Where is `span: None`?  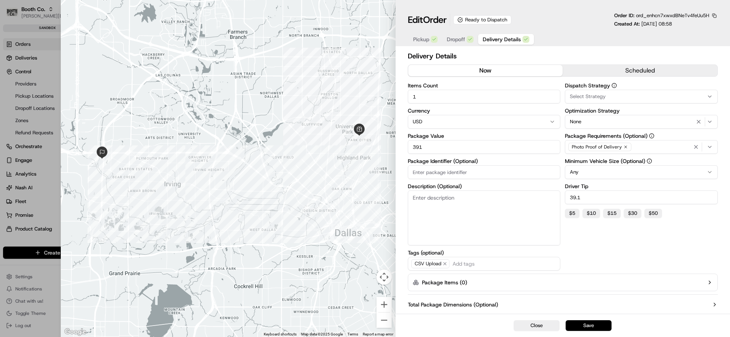 span: None is located at coordinates (575, 122).